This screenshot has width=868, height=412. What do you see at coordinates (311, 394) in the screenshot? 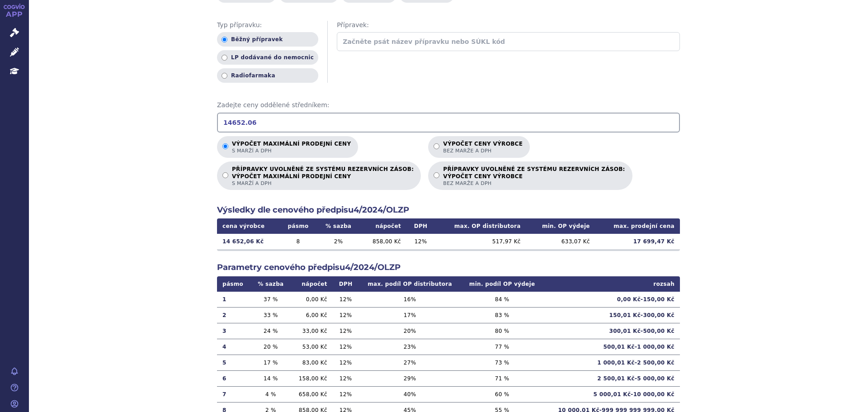
I see `td: 658,00 Kč` at bounding box center [311, 394].